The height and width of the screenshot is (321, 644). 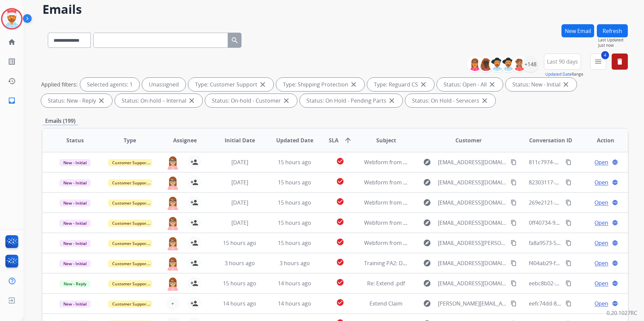 What do you see at coordinates (386, 140) in the screenshot?
I see `span: Subject` at bounding box center [386, 140].